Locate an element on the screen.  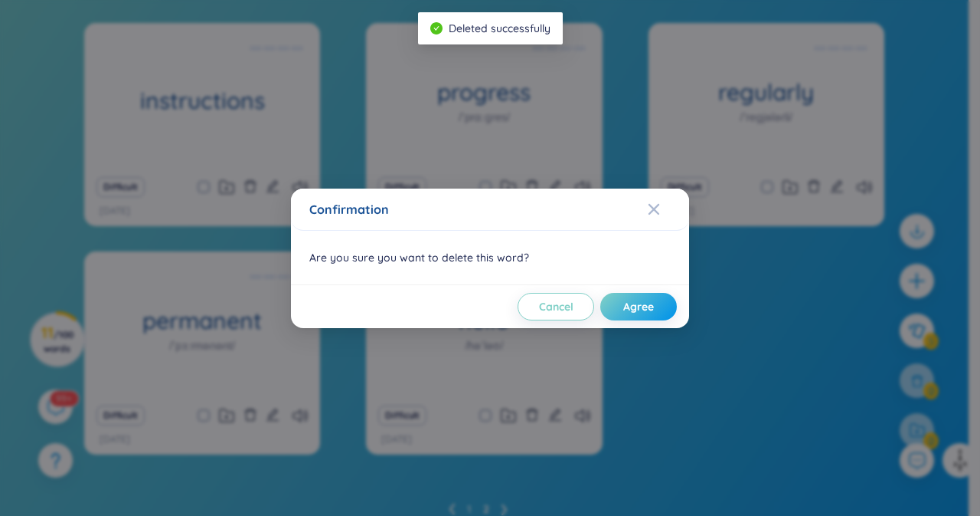
span: Agree is located at coordinates (639, 306).